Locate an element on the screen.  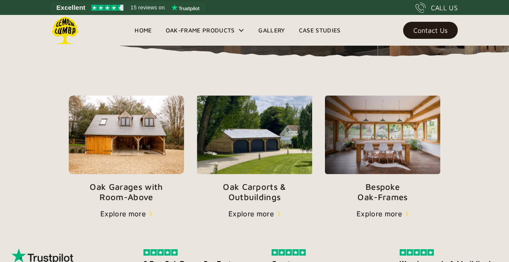
div: CALL US is located at coordinates (444, 8).